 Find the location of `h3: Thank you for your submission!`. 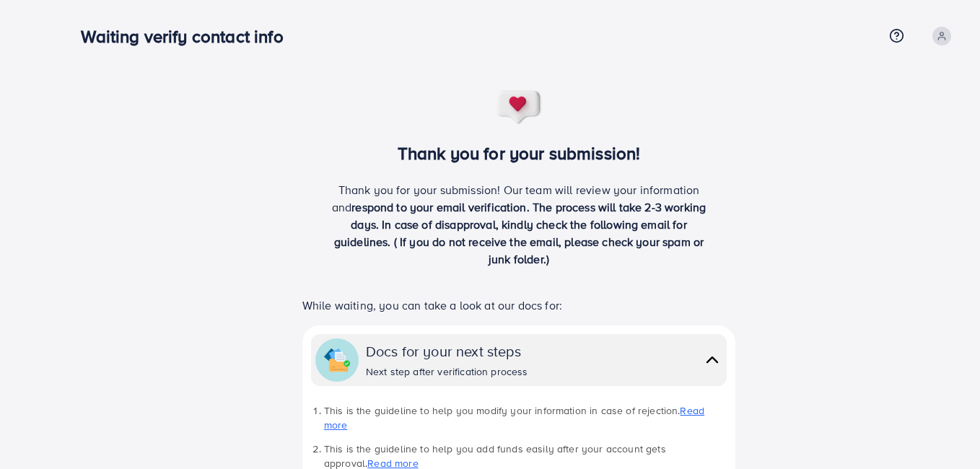

h3: Thank you for your submission! is located at coordinates (519, 153).